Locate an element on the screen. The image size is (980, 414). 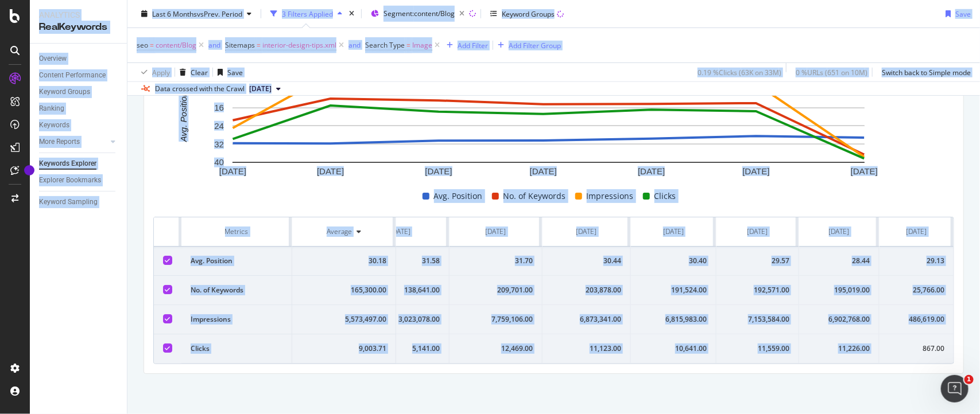
div: 6,873,341.00 is located at coordinates (586, 320).